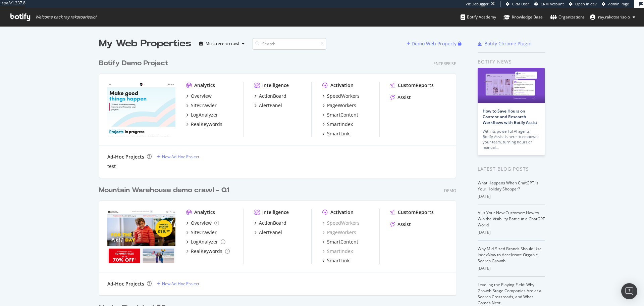 Image resolution: width=644 pixels, height=306 pixels. What do you see at coordinates (615, 4) in the screenshot?
I see `a: Admin Page` at bounding box center [615, 4].